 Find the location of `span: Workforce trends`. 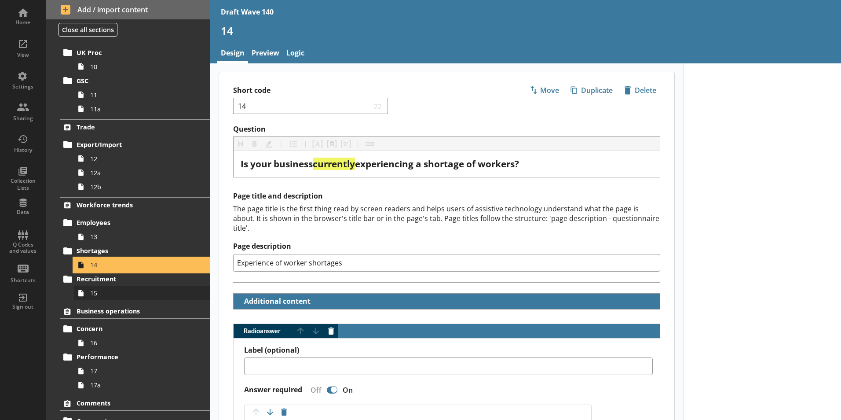

span: Workforce trends is located at coordinates (130, 205).